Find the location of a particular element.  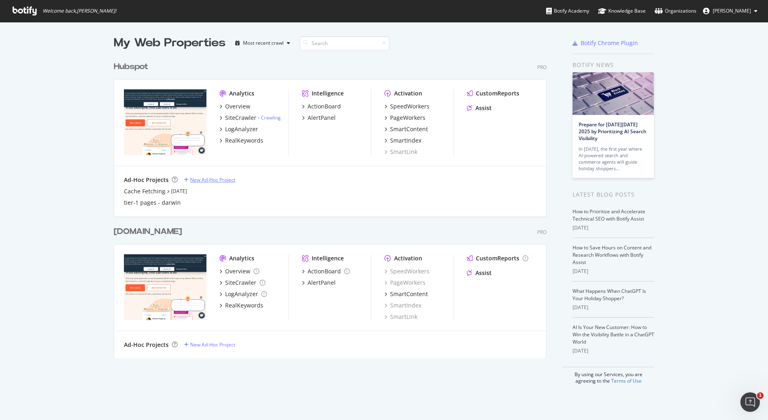

a: SiteCrawler- Crawling is located at coordinates (250, 118).